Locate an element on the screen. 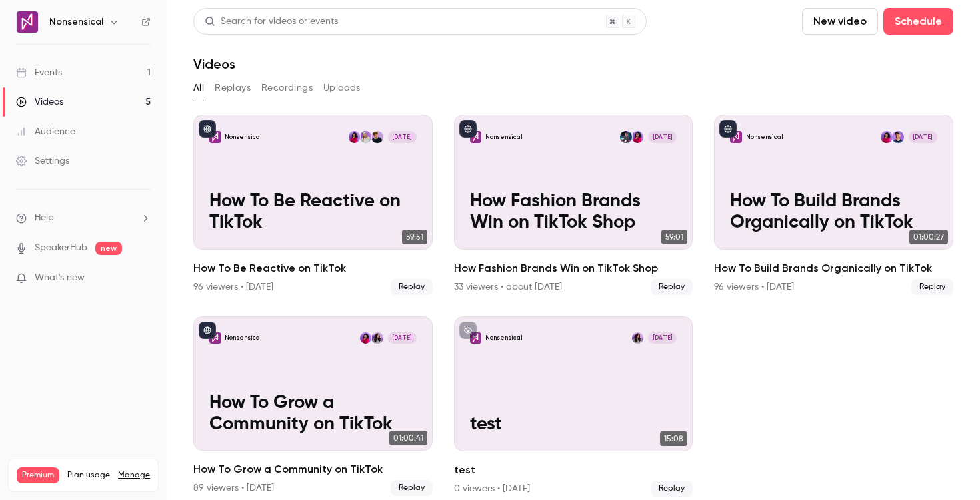  ul: Videos is located at coordinates (573, 306).